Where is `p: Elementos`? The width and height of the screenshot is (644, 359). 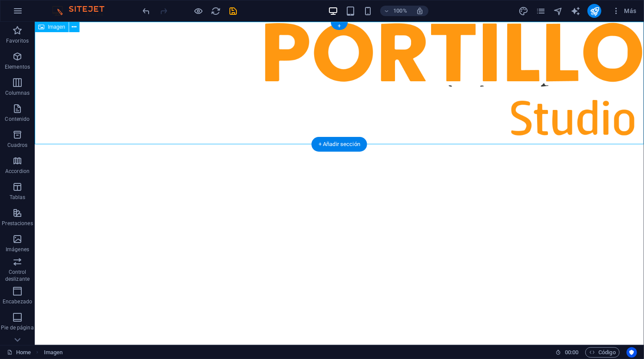
p: Elementos is located at coordinates (18, 67).